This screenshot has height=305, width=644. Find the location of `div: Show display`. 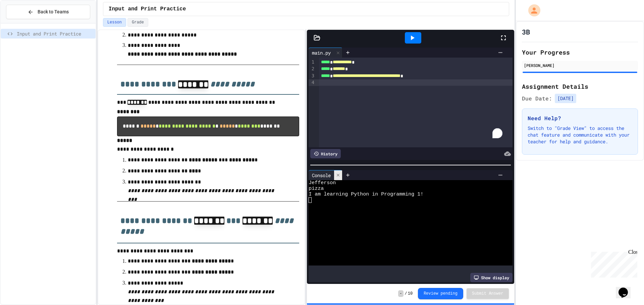

div: Show display is located at coordinates (491, 278).